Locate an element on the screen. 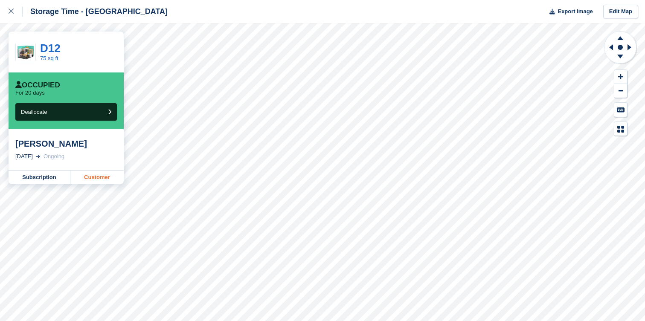  button: Zoom Out is located at coordinates (621, 91).